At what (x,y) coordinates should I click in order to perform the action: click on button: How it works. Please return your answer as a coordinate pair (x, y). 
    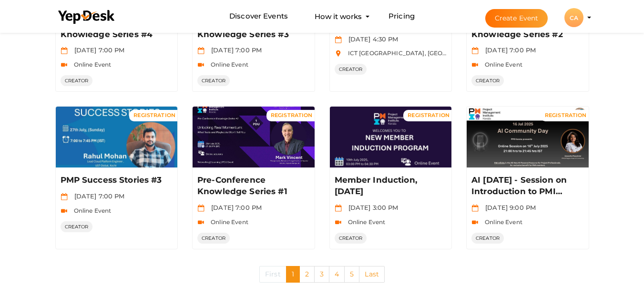
    Looking at the image, I should click on (338, 16).